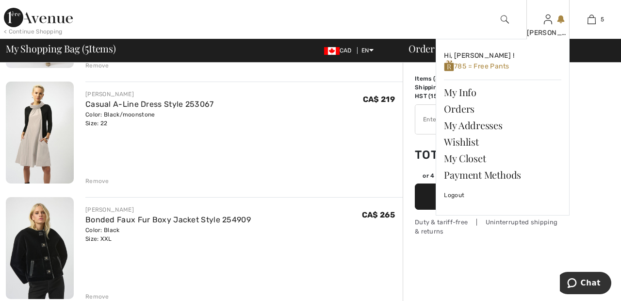 The width and height of the screenshot is (621, 301). What do you see at coordinates (505, 19) in the screenshot?
I see `img: search the website` at bounding box center [505, 19].